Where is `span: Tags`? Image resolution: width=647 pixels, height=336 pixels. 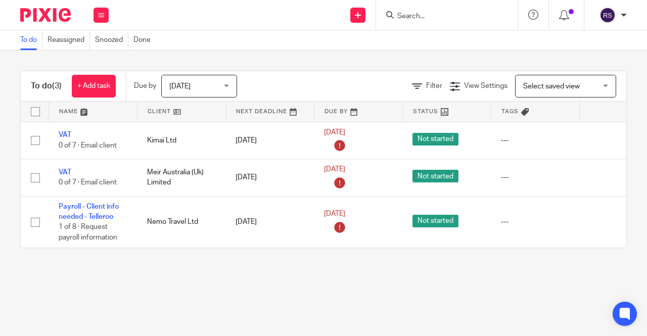
span: Tags is located at coordinates (510, 111).